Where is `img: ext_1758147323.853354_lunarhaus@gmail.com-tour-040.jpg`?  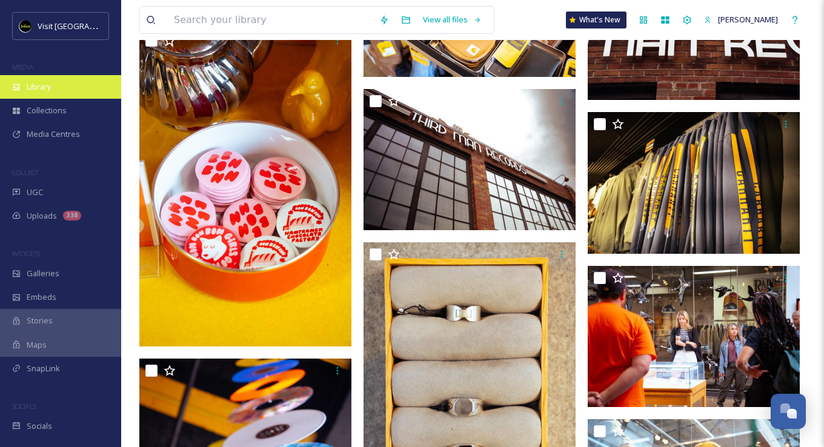 img: ext_1758147323.853354_lunarhaus@gmail.com-tour-040.jpg is located at coordinates (470, 160).